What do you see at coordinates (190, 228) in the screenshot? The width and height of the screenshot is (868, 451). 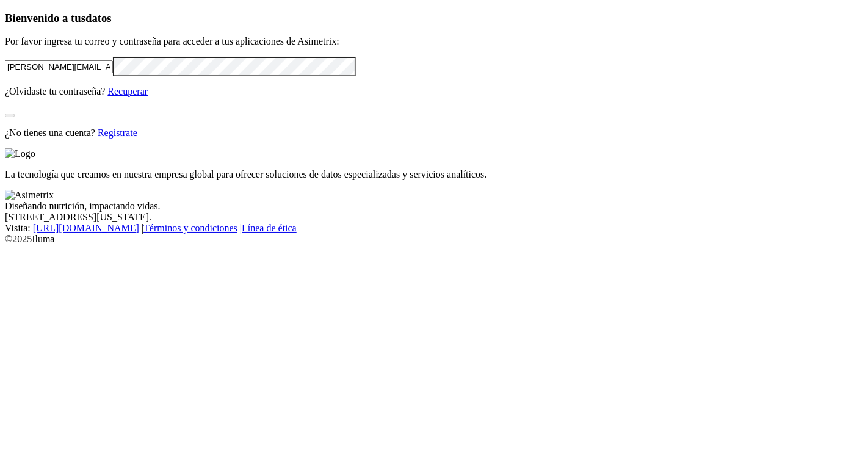 I see `a: Términos y condiciones` at bounding box center [190, 228].